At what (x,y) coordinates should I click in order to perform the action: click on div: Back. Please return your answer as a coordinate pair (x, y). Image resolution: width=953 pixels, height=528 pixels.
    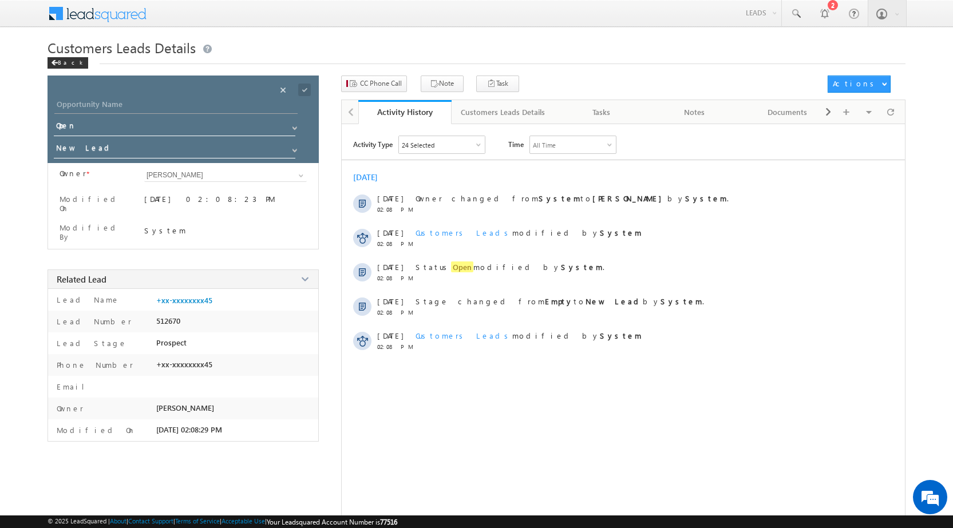
    Looking at the image, I should click on (68, 63).